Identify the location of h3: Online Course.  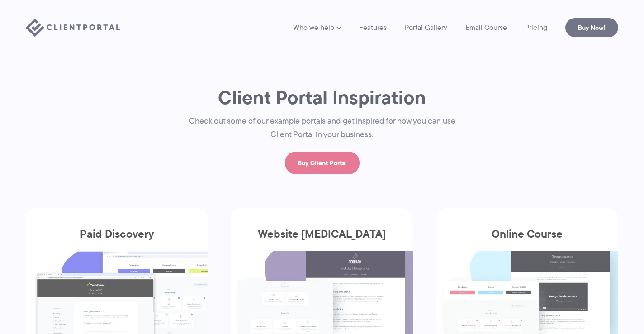
(527, 239).